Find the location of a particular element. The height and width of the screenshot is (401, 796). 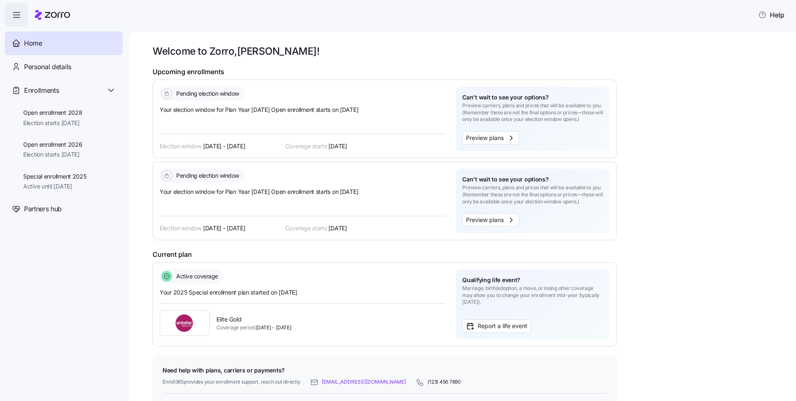

h1: Upcoming enrollments is located at coordinates (385, 72).